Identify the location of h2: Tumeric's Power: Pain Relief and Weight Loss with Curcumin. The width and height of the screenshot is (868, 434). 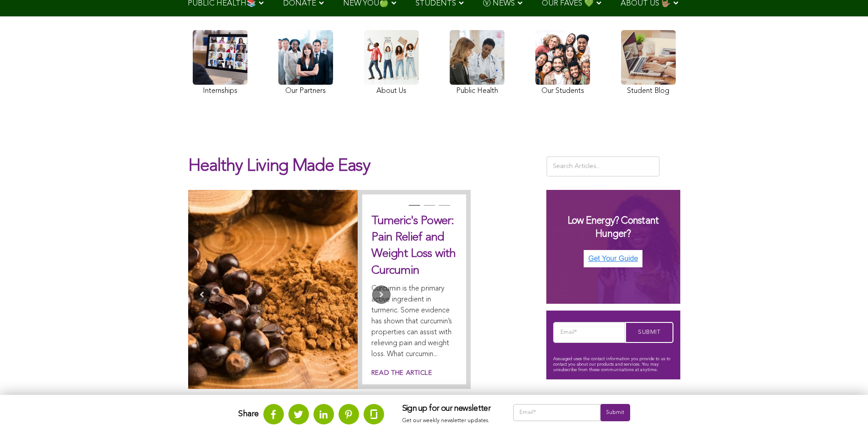
(414, 246).